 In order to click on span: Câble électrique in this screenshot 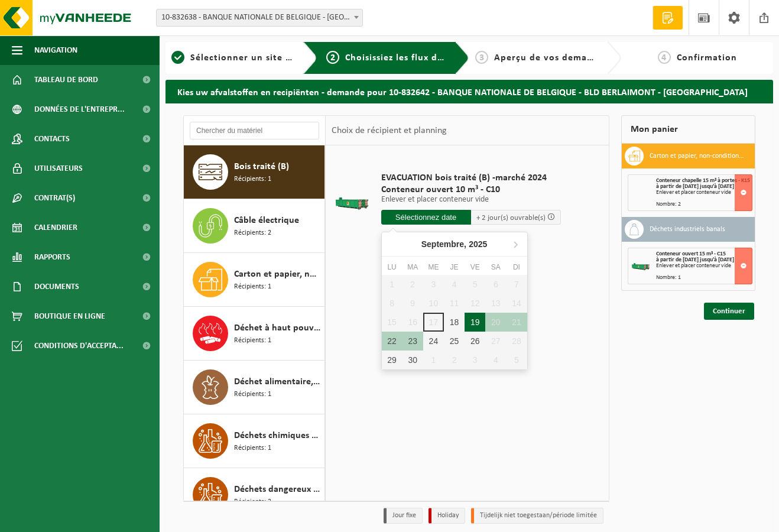, I will do `click(267, 220)`.